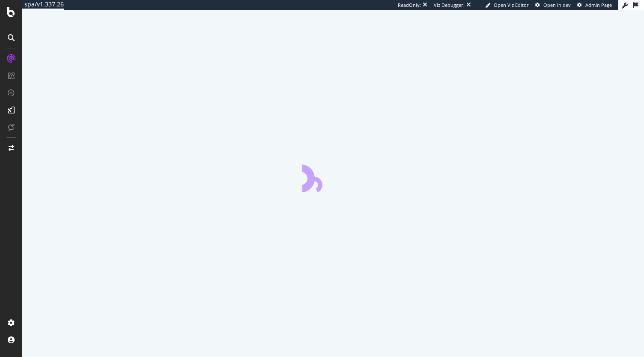  What do you see at coordinates (511, 5) in the screenshot?
I see `span: Open Viz Editor` at bounding box center [511, 5].